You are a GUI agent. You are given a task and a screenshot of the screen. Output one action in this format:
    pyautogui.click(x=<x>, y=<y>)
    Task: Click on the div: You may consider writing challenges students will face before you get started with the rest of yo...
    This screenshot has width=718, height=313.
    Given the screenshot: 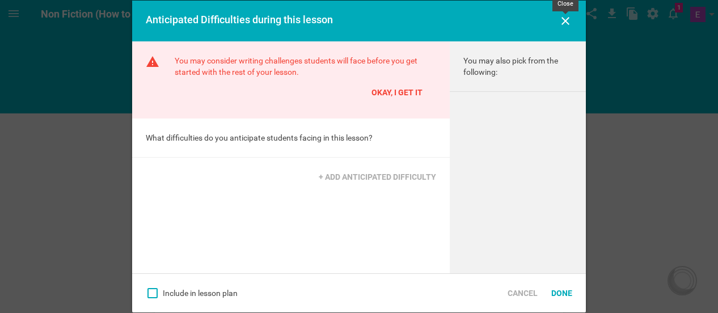 What is the action you would take?
    pyautogui.click(x=305, y=80)
    